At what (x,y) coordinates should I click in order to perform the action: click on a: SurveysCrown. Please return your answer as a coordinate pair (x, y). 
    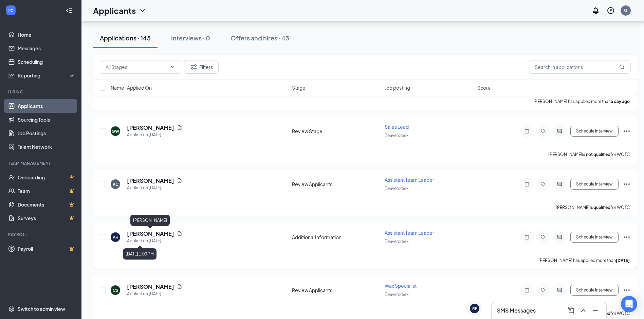
    Looking at the image, I should click on (47, 218).